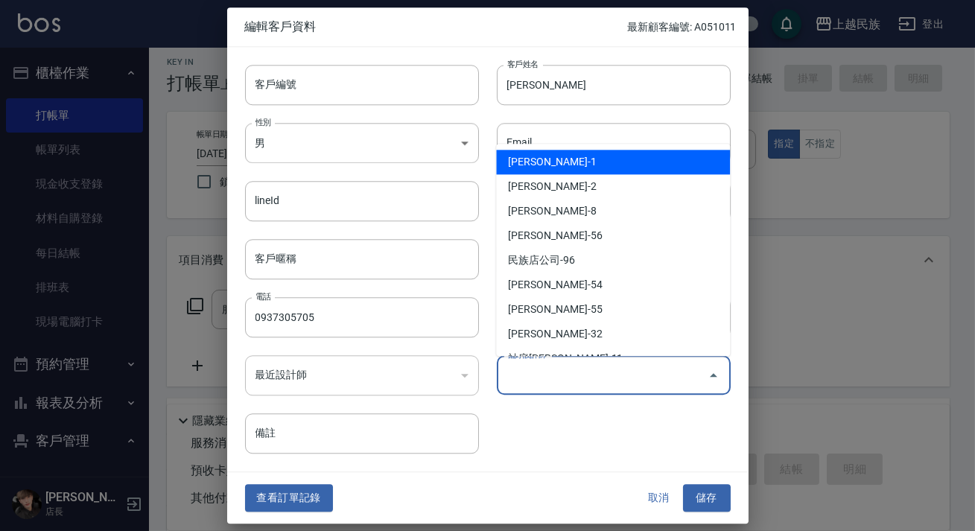 The height and width of the screenshot is (531, 975). I want to click on button: 取消, so click(659, 498).